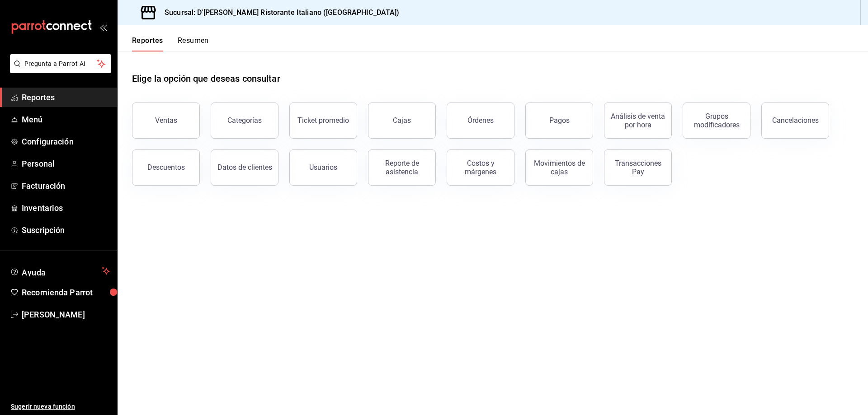 This screenshot has width=868, height=415. What do you see at coordinates (323, 168) in the screenshot?
I see `button: Usuarios` at bounding box center [323, 168].